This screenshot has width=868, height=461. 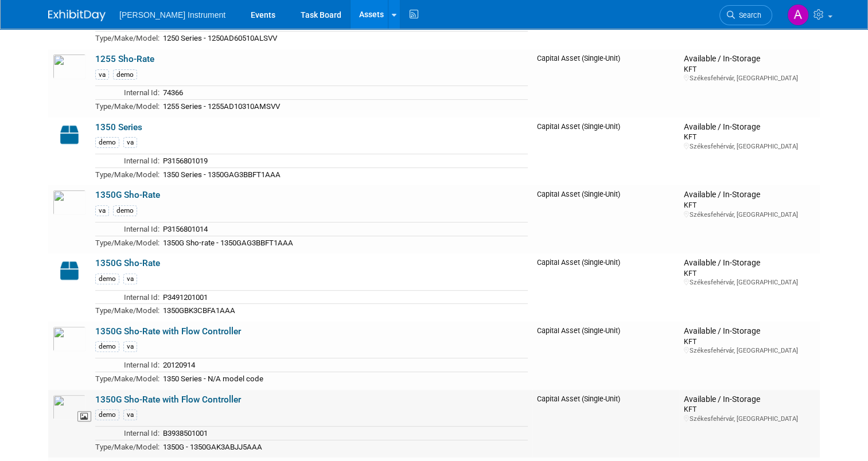 What do you see at coordinates (344, 434) in the screenshot?
I see `td: B3938501001` at bounding box center [344, 434].